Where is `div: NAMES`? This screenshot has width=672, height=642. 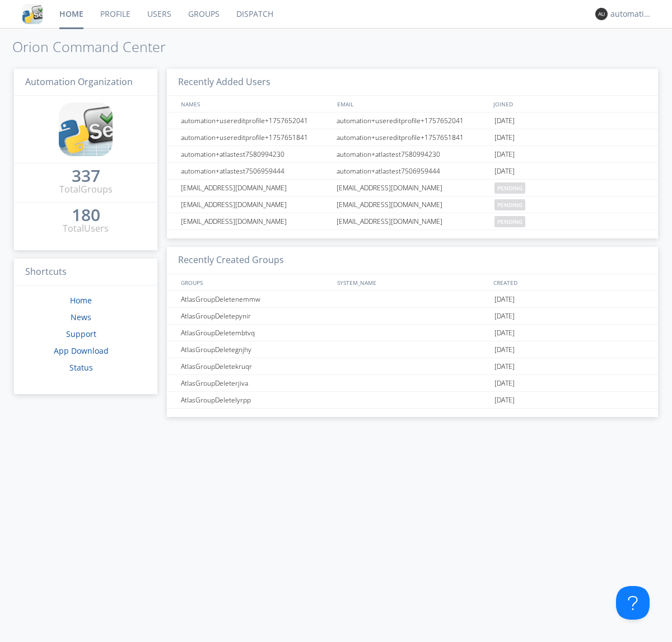
div: NAMES is located at coordinates (255, 103).